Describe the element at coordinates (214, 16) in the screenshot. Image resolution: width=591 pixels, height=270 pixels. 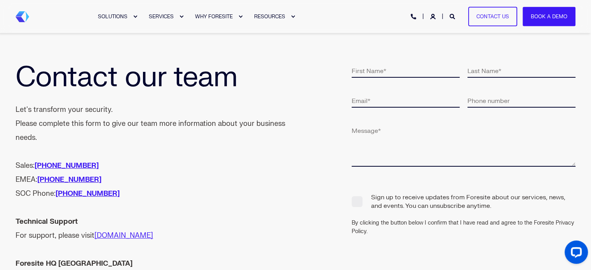
I see `span: WHY FORESITE` at that location.